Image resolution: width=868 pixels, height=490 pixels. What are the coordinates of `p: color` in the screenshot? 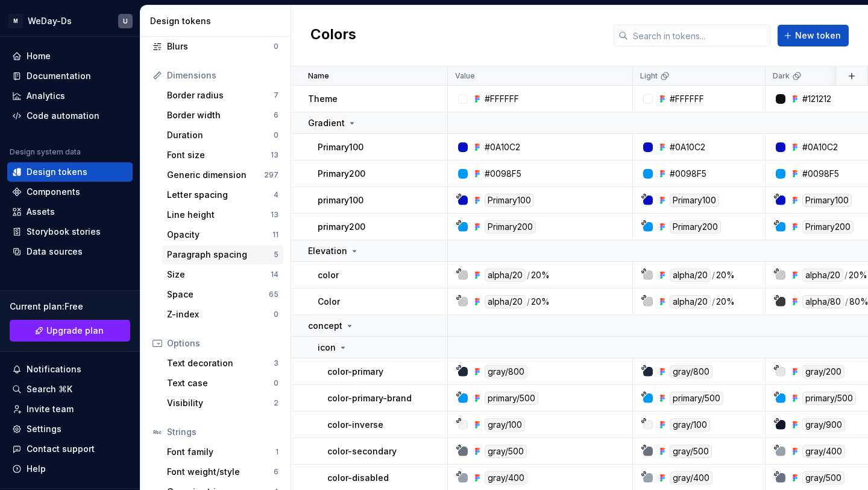 It's located at (328, 275).